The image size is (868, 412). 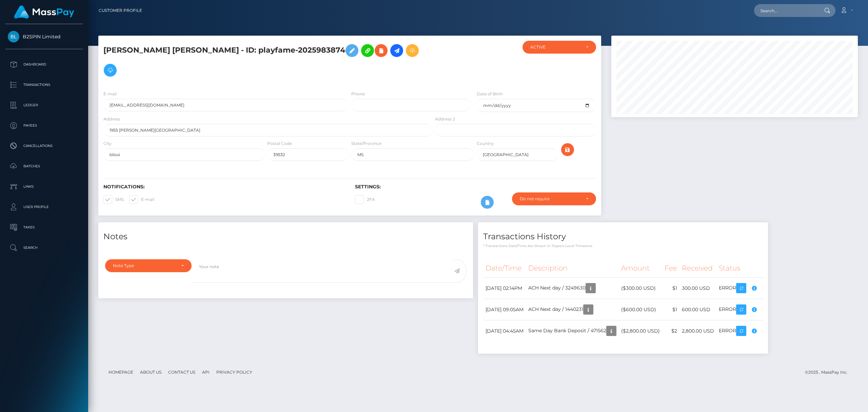 What do you see at coordinates (44, 248) in the screenshot?
I see `a: Search` at bounding box center [44, 248].